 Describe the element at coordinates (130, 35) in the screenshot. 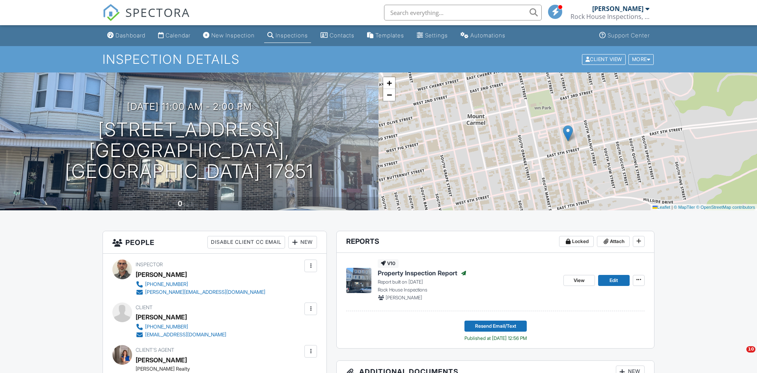

I see `div: Dashboard` at that location.